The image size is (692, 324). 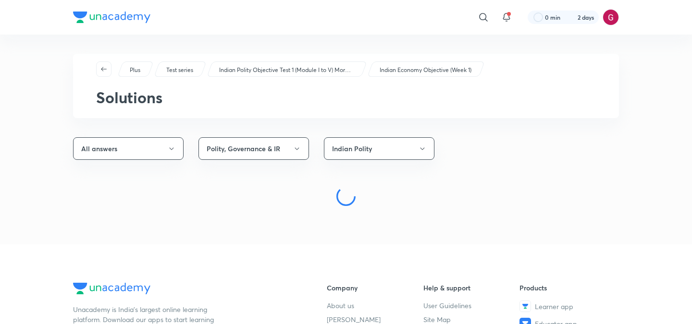 I want to click on button: Polity, Governance & IR, so click(x=254, y=148).